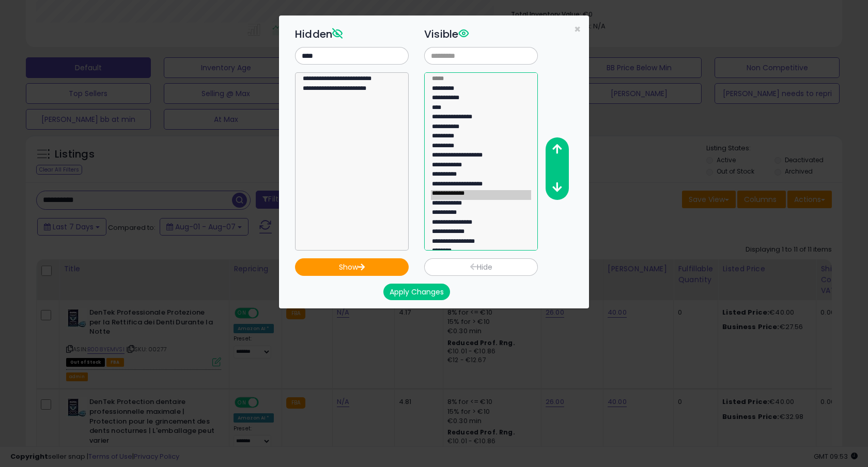 This screenshot has height=467, width=868. What do you see at coordinates (481, 267) in the screenshot?
I see `button: Hide` at bounding box center [481, 267].